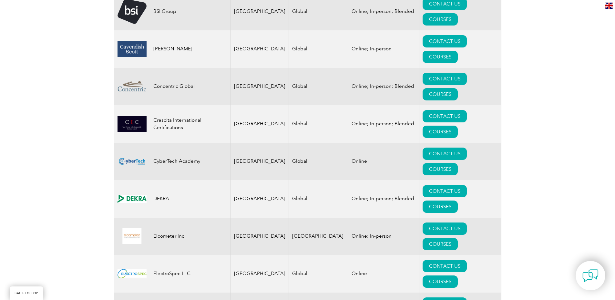 This screenshot has height=300, width=615. What do you see at coordinates (190, 199) in the screenshot?
I see `td: DEKRA` at bounding box center [190, 199].